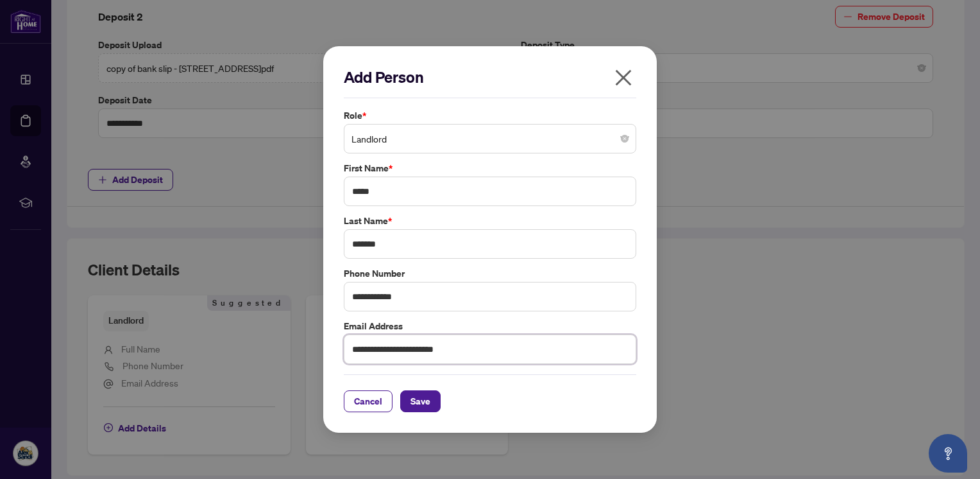 The image size is (980, 479). I want to click on label: Phone Number, so click(490, 273).